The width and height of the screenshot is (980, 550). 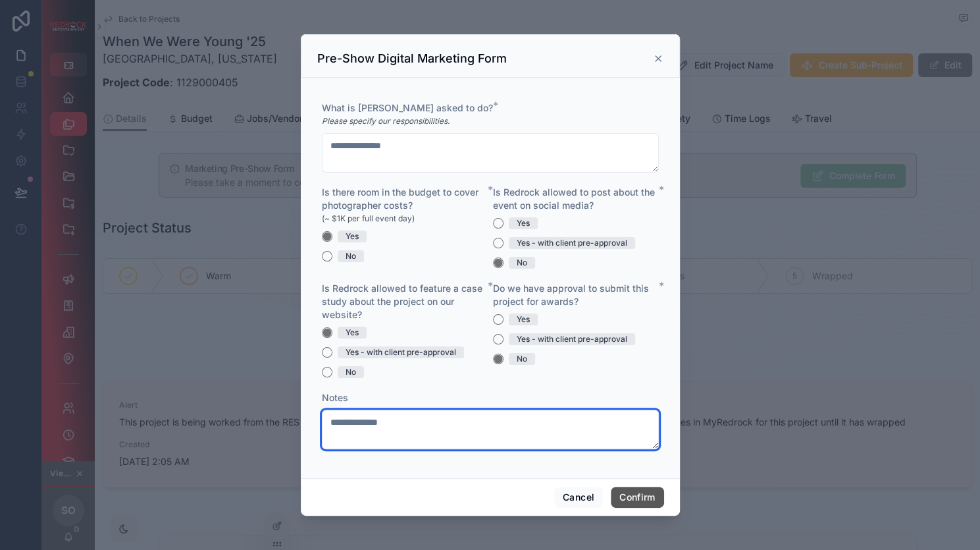 I want to click on button: Confirm, so click(x=637, y=497).